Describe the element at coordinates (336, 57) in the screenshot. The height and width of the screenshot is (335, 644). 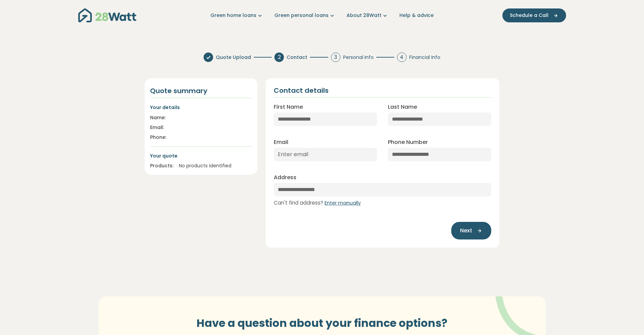
I see `div: 3` at that location.